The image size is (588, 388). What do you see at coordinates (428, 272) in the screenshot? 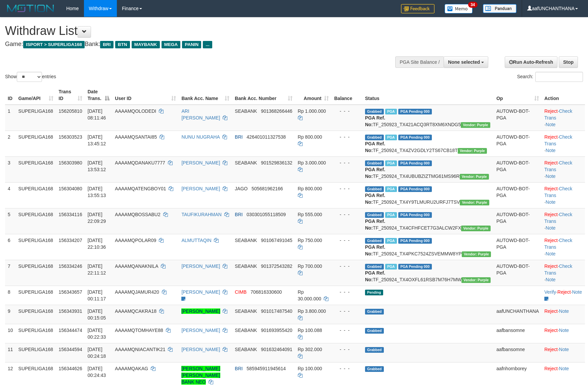
I see `td: TF_250924_TX4OXFL61RSB7M76H7MW` at bounding box center [428, 272].